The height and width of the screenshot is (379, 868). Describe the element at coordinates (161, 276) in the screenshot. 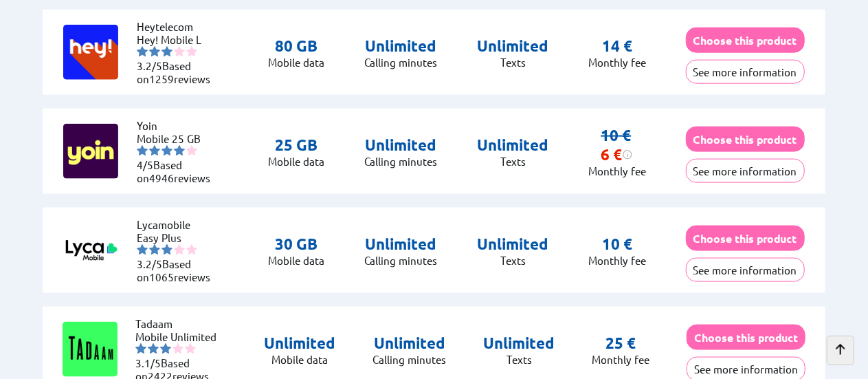

I see `span: 1065` at that location.